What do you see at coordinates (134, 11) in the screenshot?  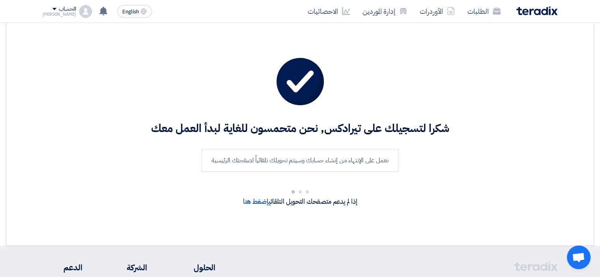 I see `button: English` at bounding box center [134, 11].